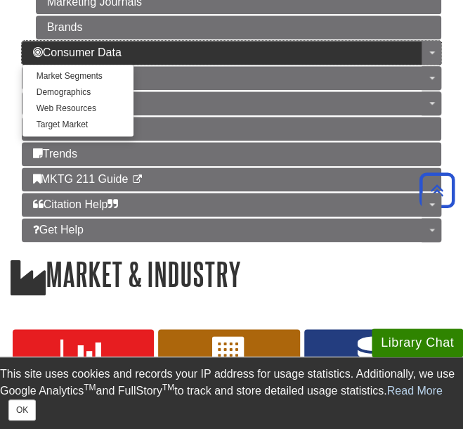 The height and width of the screenshot is (429, 463). Describe the element at coordinates (78, 124) in the screenshot. I see `a: Target Market` at that location.